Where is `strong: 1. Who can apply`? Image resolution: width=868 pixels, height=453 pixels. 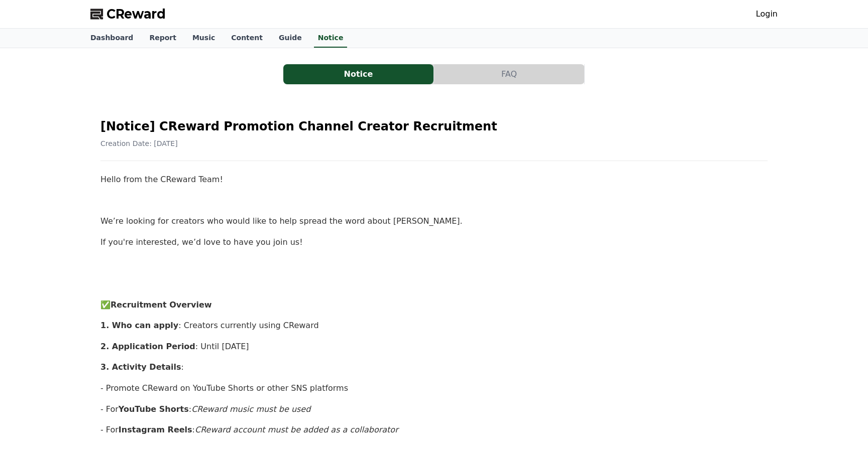
strong: 1. Who can apply is located at coordinates (139, 326).